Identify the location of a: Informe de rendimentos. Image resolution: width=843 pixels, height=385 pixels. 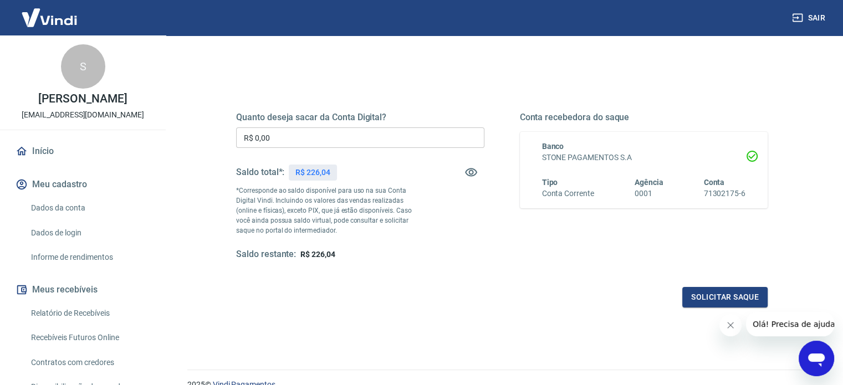
(89, 257).